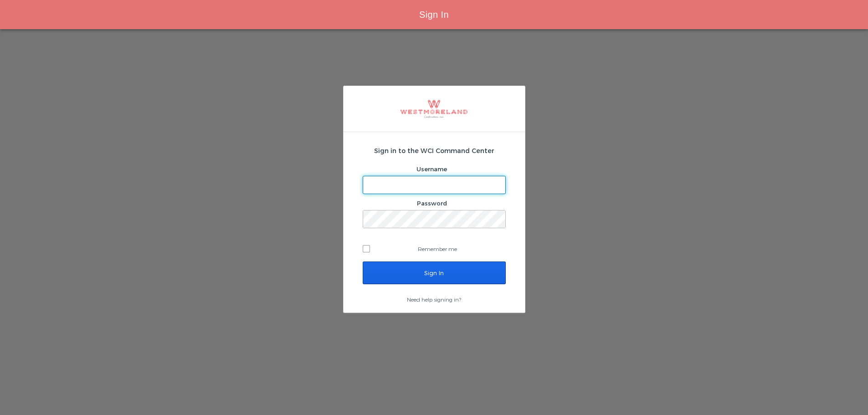 The width and height of the screenshot is (868, 415). What do you see at coordinates (432, 203) in the screenshot?
I see `label: Password` at bounding box center [432, 203].